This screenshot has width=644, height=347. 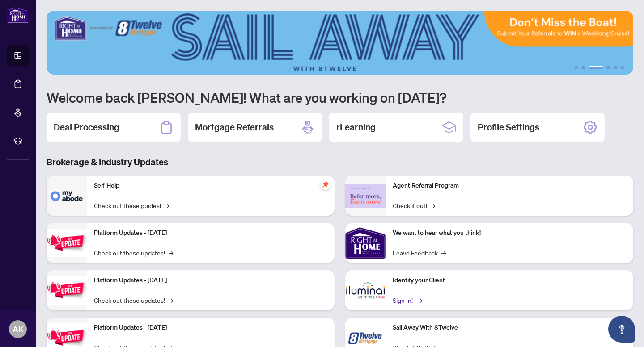 What do you see at coordinates (366, 243) in the screenshot?
I see `img: We want to hear what you think!` at bounding box center [366, 243].